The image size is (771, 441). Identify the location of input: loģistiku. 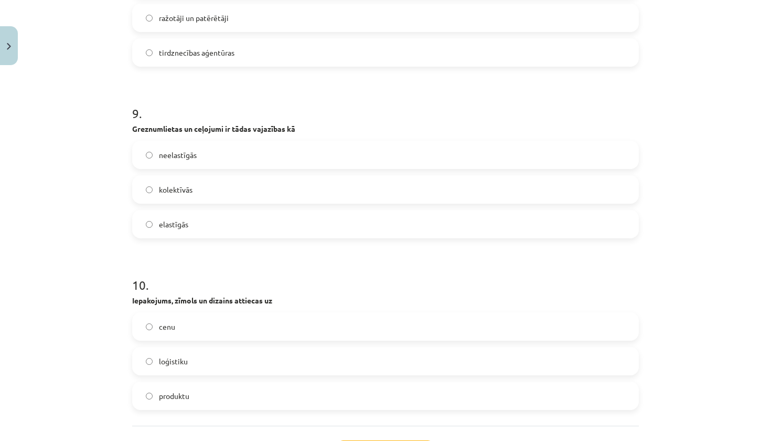
(149, 361).